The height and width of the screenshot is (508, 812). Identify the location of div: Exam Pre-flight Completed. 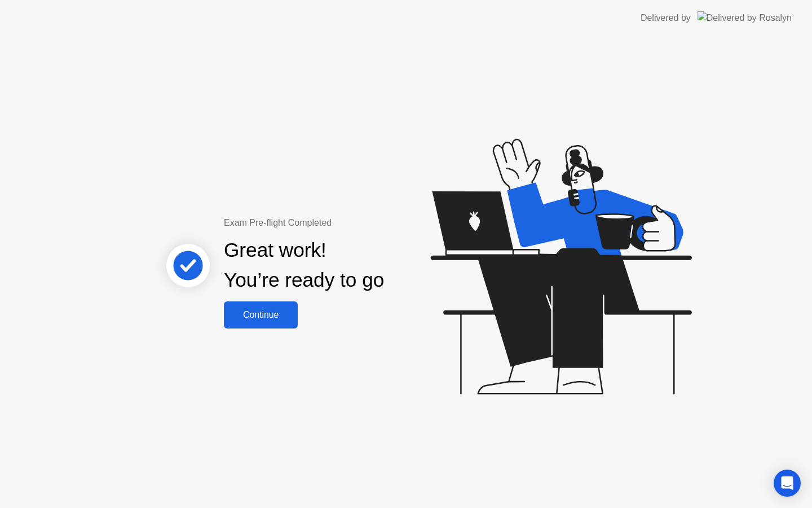
(340, 223).